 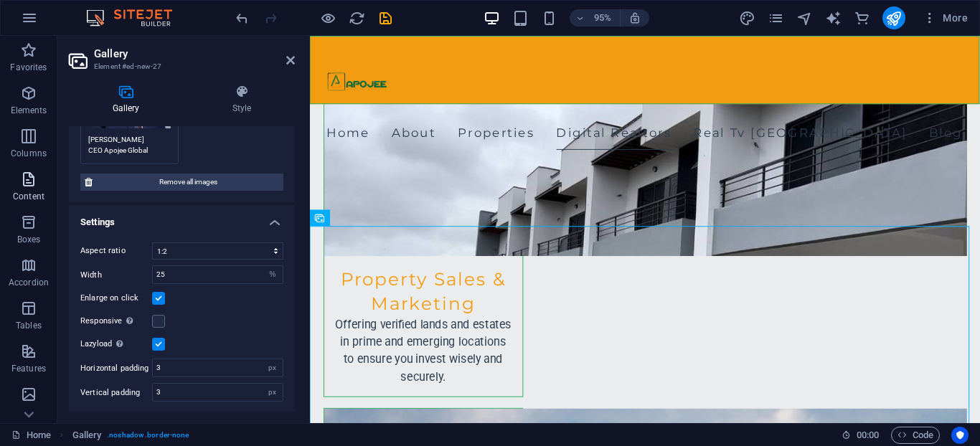 I want to click on button: publish, so click(x=894, y=18).